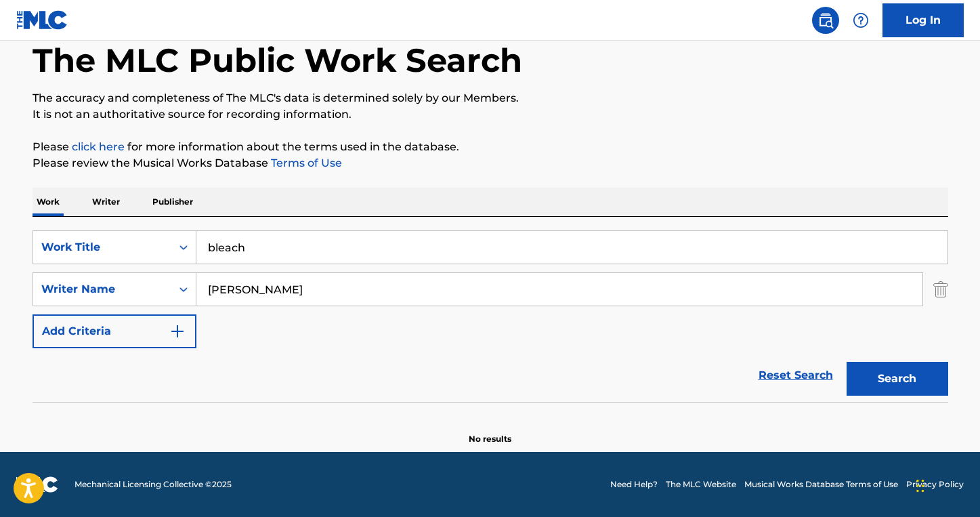 The height and width of the screenshot is (517, 980). Describe the element at coordinates (38, 484) in the screenshot. I see `img: logo` at that location.